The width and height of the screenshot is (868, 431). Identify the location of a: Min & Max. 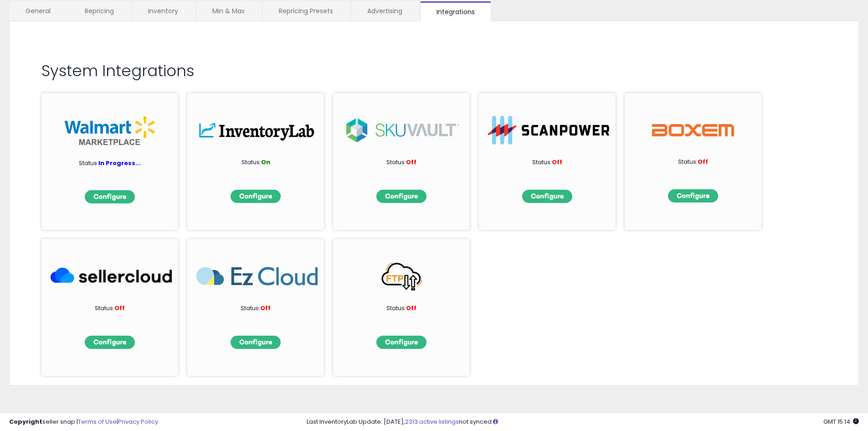
(228, 11).